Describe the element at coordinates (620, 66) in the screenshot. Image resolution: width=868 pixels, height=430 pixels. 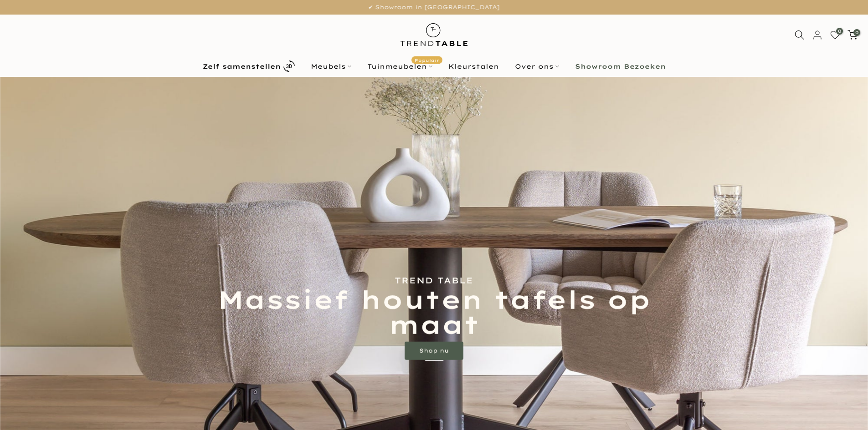
I see `a: Showroom Bezoeken` at that location.